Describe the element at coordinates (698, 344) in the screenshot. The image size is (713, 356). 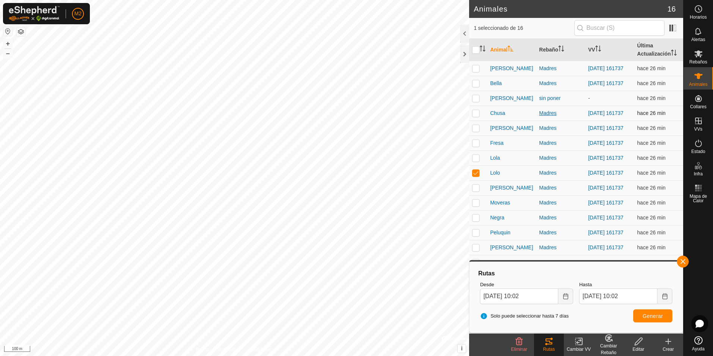
I see `a: Ayuda` at that location.